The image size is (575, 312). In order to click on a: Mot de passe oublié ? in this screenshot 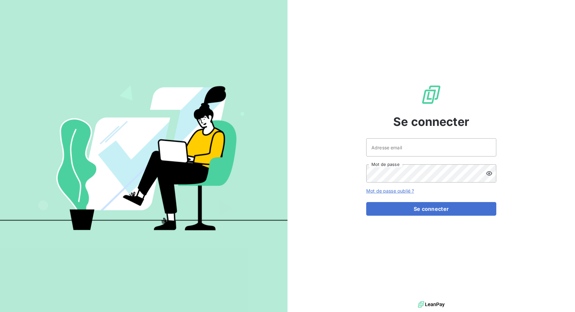, I will do `click(390, 191)`.